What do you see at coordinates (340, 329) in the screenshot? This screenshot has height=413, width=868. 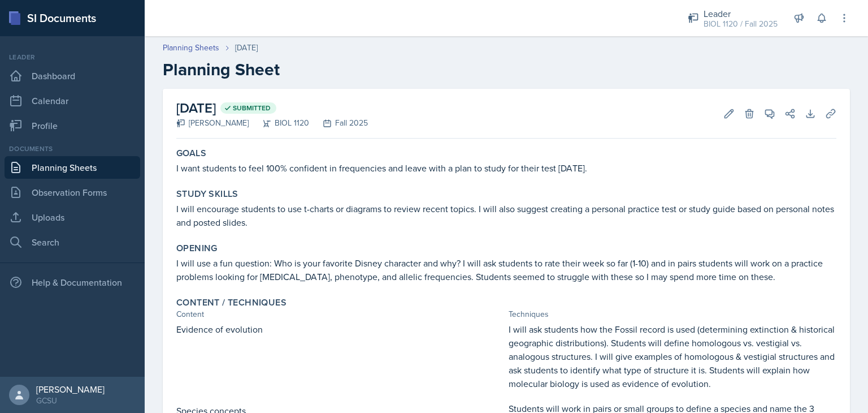 I see `p: Evidence of evolution` at bounding box center [340, 329].